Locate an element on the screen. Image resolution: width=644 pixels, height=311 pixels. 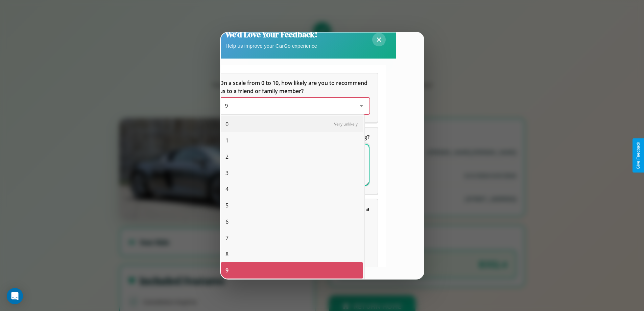
span: Very unlikely is located at coordinates (346, 124).